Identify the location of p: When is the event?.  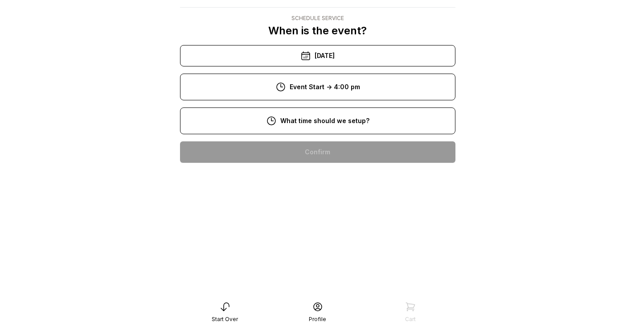
(317, 31).